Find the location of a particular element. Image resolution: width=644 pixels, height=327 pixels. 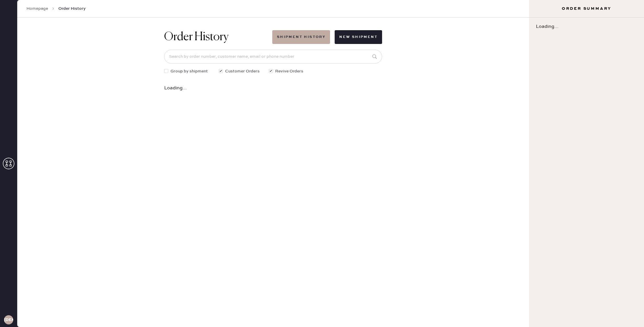

span: Order History is located at coordinates (72, 9).